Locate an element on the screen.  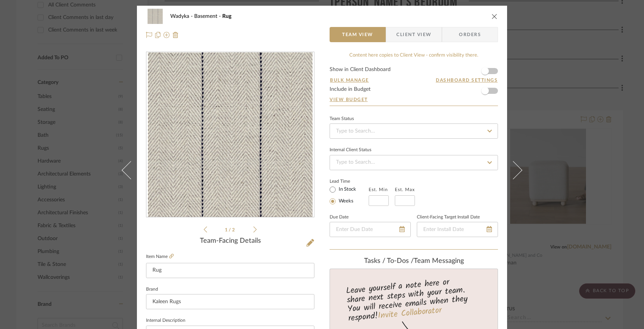
input: Enter Due Date is located at coordinates (370, 229).